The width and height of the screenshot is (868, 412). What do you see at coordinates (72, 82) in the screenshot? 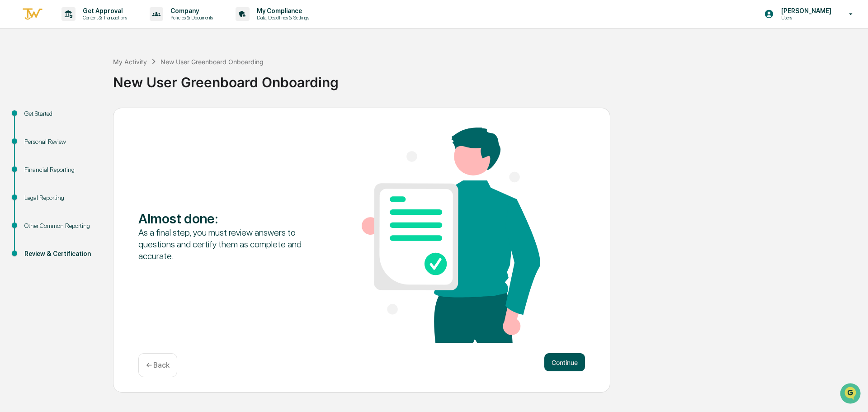
I see `div: We're available if you need us!` at bounding box center [72, 82].